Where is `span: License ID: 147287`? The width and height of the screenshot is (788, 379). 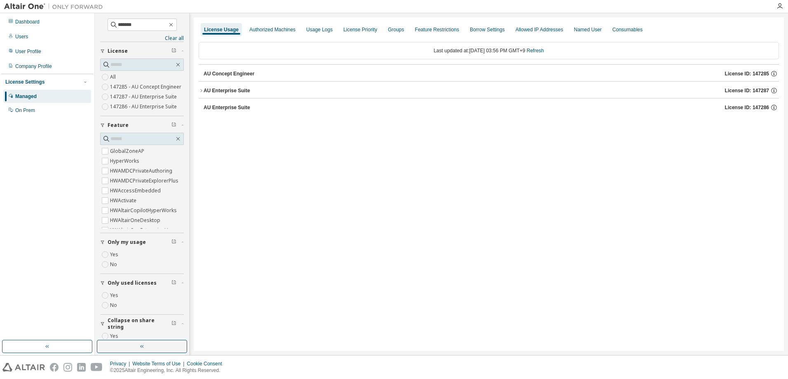
span: License ID: 147287 is located at coordinates (746, 91).